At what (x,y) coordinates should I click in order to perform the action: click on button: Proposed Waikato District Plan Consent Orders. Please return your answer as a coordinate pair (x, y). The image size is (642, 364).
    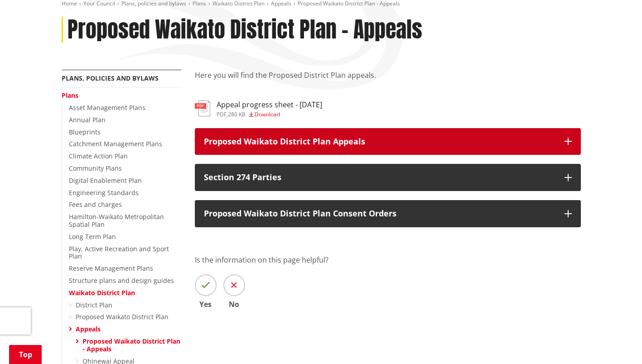
    Looking at the image, I should click on (388, 213).